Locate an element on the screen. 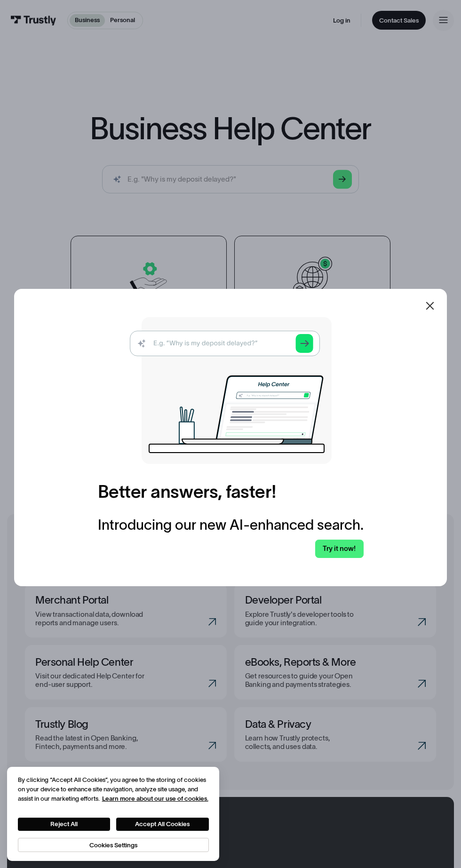 This screenshot has width=461, height=868. div: Privacy is located at coordinates (113, 814).